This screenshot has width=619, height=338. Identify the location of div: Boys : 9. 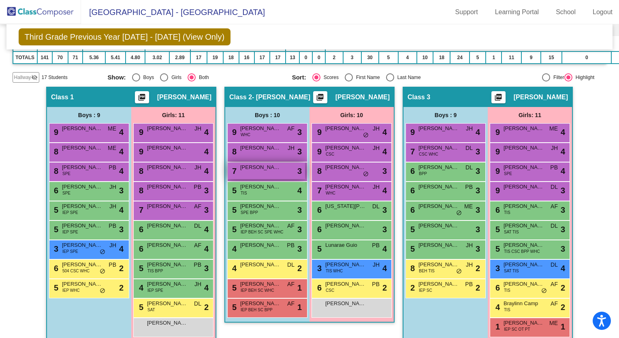
(89, 115).